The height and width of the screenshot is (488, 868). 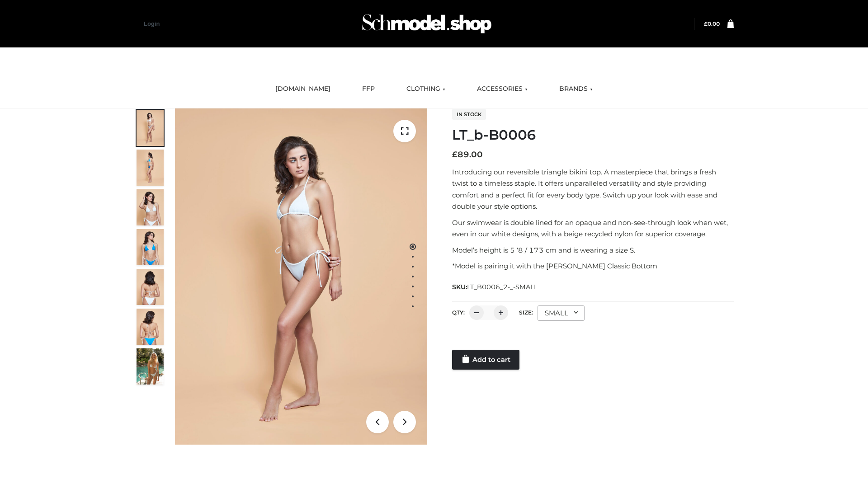 I want to click on img: ArielClassicBikiniTop_CloudNine_AzureSky_OW114ECO_3-scaled.jpg, so click(x=150, y=207).